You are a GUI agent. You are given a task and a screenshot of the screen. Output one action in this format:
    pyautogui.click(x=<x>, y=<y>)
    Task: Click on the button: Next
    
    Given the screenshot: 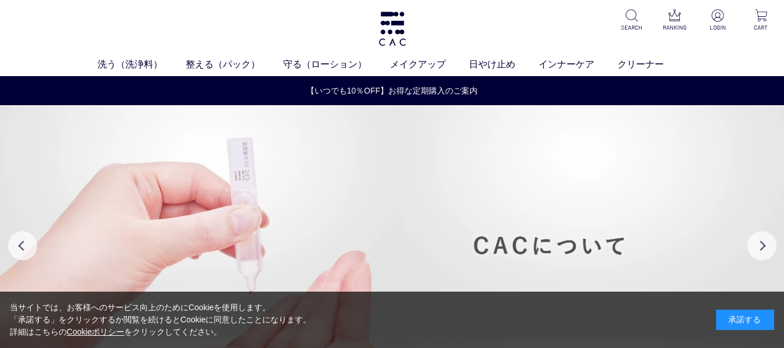 What is the action you would take?
    pyautogui.click(x=762, y=246)
    